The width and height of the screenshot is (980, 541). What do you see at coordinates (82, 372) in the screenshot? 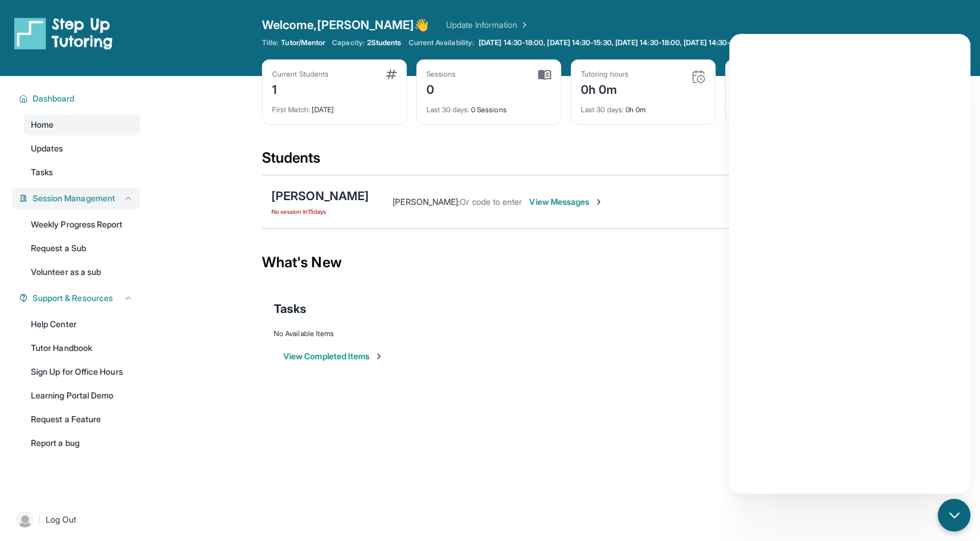
I see `a: Sign Up for Office Hours` at bounding box center [82, 372].